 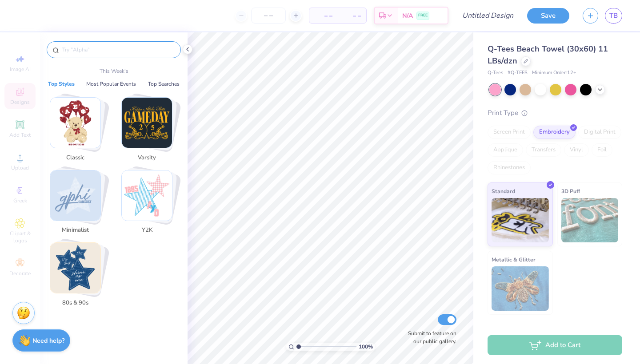 What do you see at coordinates (118, 50) in the screenshot?
I see `input: Try "Alpha"` at bounding box center [118, 50].